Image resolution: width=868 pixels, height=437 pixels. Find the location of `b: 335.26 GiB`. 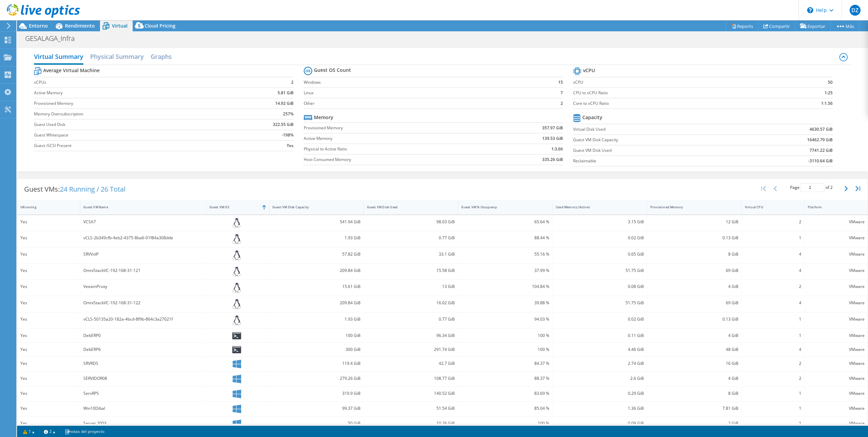

b: 335.26 GiB is located at coordinates (552, 160).